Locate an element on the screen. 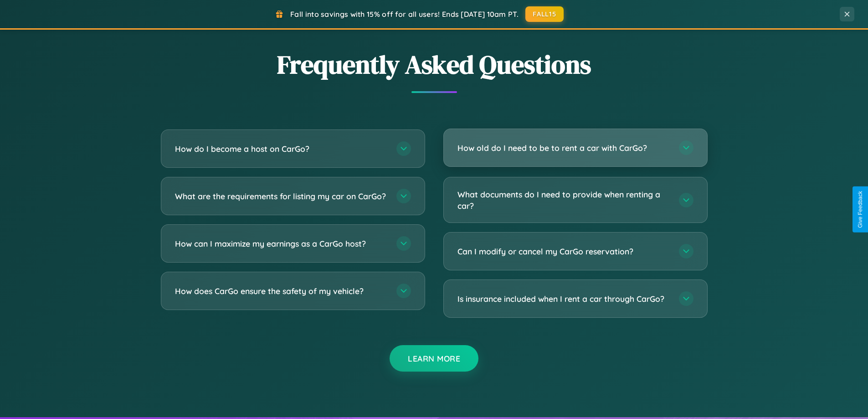 Image resolution: width=868 pixels, height=419 pixels. h3: How old do I need to be to rent a car with CarGo? is located at coordinates (563, 148).